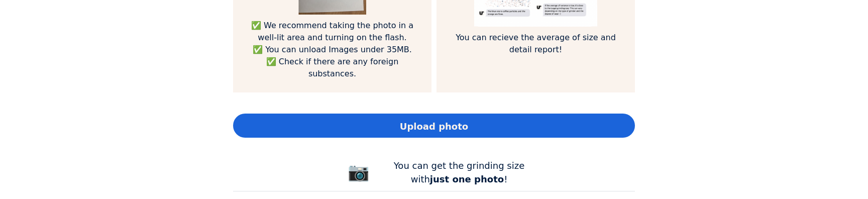  What do you see at coordinates (536, 44) in the screenshot?
I see `p: You can recieve the average of size and detail report!` at bounding box center [536, 44].